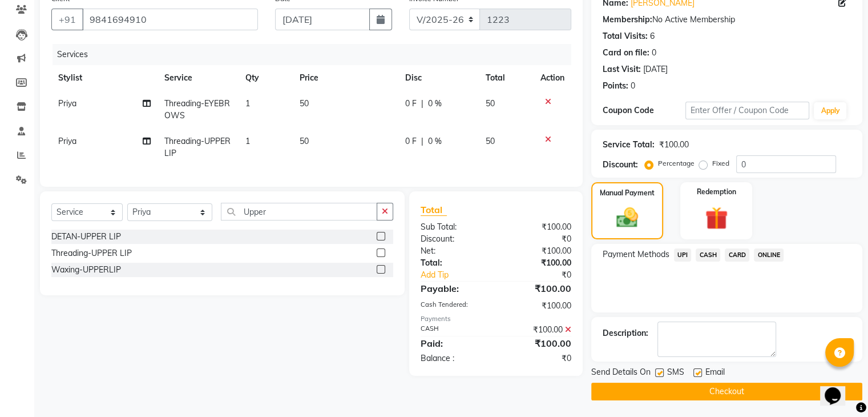 This screenshot has width=868, height=417. What do you see at coordinates (454, 263) in the screenshot?
I see `div: Total:` at bounding box center [454, 263].